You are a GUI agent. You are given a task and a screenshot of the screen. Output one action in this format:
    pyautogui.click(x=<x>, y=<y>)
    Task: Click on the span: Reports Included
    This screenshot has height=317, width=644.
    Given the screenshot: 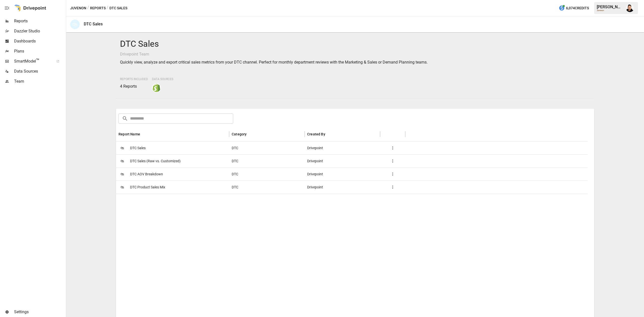 What is the action you would take?
    pyautogui.click(x=134, y=79)
    